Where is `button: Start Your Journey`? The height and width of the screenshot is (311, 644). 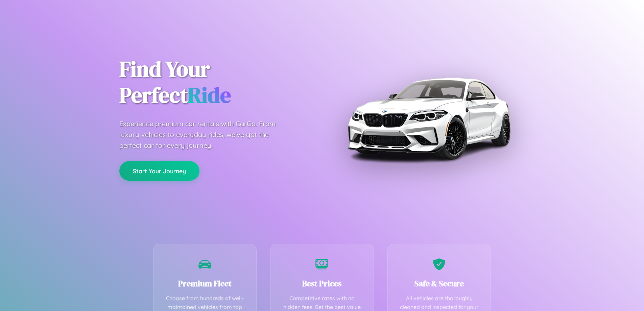
button: Start Your Journey is located at coordinates (159, 171).